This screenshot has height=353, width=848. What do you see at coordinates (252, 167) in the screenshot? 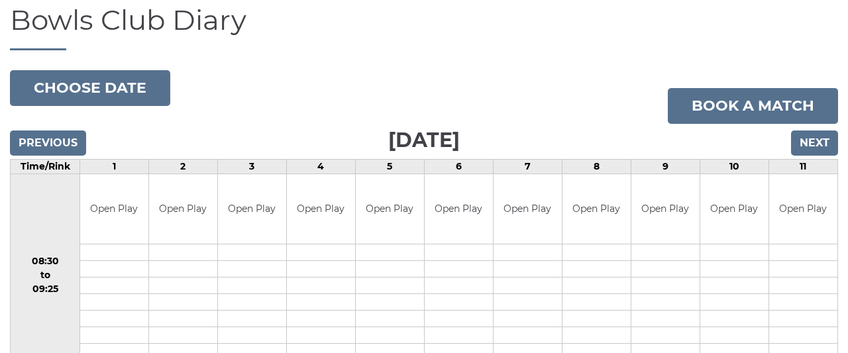
I see `td: 3` at bounding box center [252, 167].